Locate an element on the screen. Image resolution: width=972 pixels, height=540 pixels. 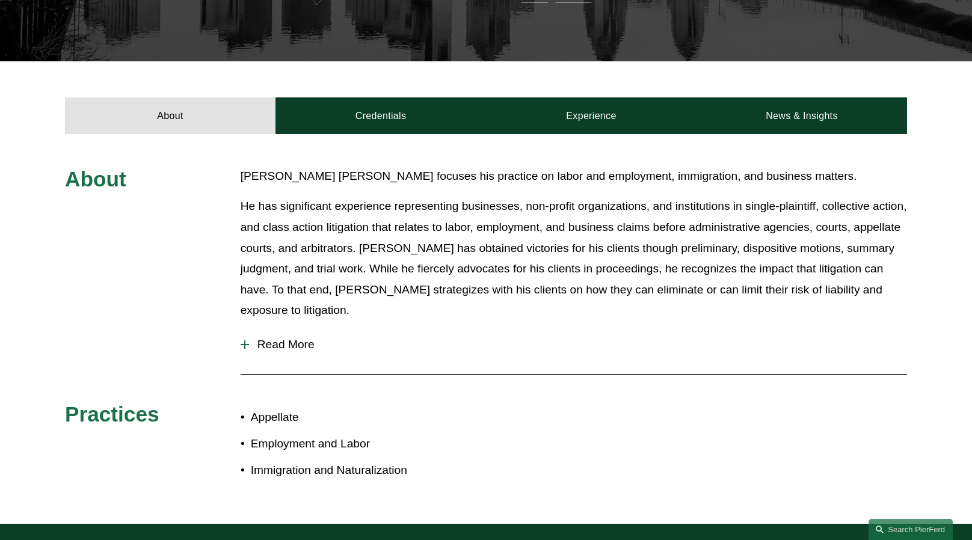
p: Appellate is located at coordinates (368, 417).